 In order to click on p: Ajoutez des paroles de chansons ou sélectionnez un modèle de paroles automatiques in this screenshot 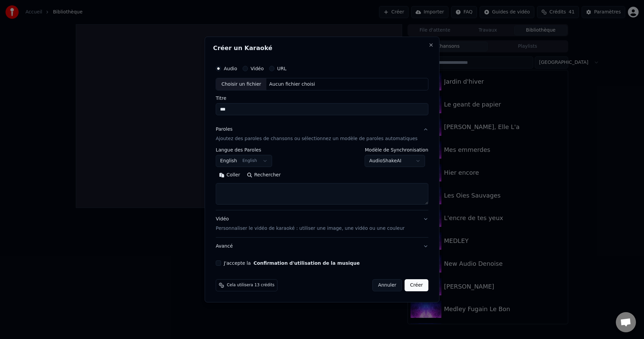, I will do `click(317, 139)`.